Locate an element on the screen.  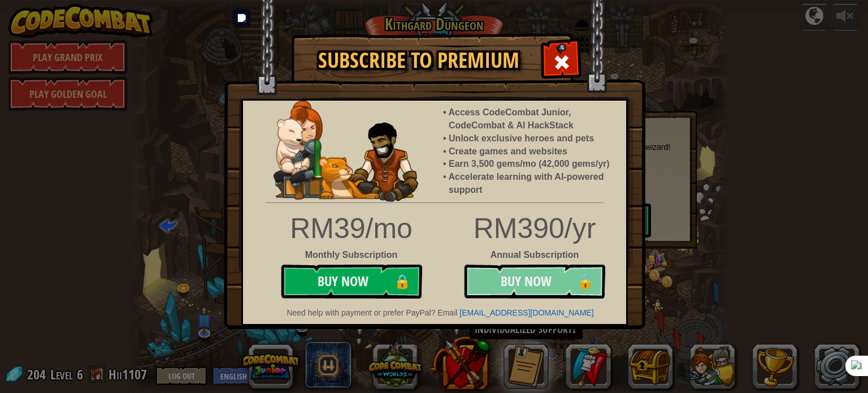
span: Need help with payment or prefer PayPal? Email is located at coordinates (372, 313).